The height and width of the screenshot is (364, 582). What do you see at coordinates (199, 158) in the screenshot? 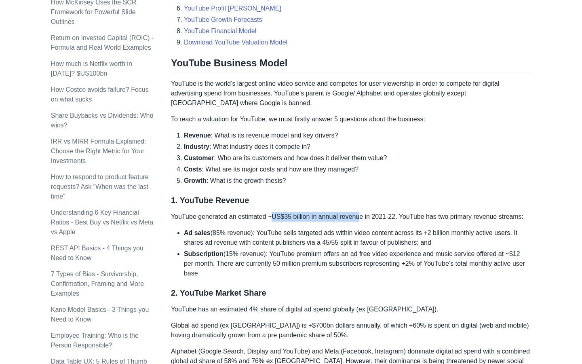
I see `strong: Customer` at bounding box center [199, 158].